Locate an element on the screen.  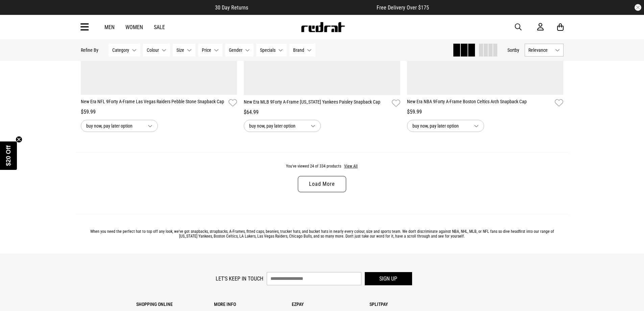
span: Specials is located at coordinates (268, 50).